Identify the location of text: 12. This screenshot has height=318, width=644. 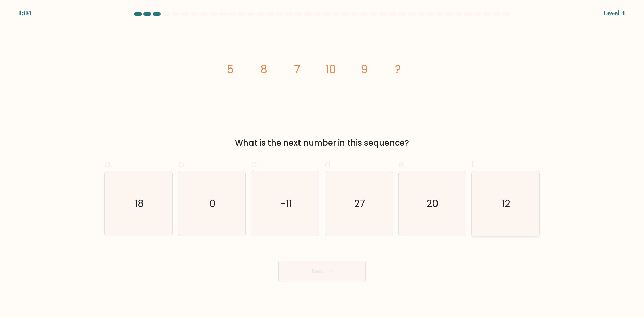
(506, 203).